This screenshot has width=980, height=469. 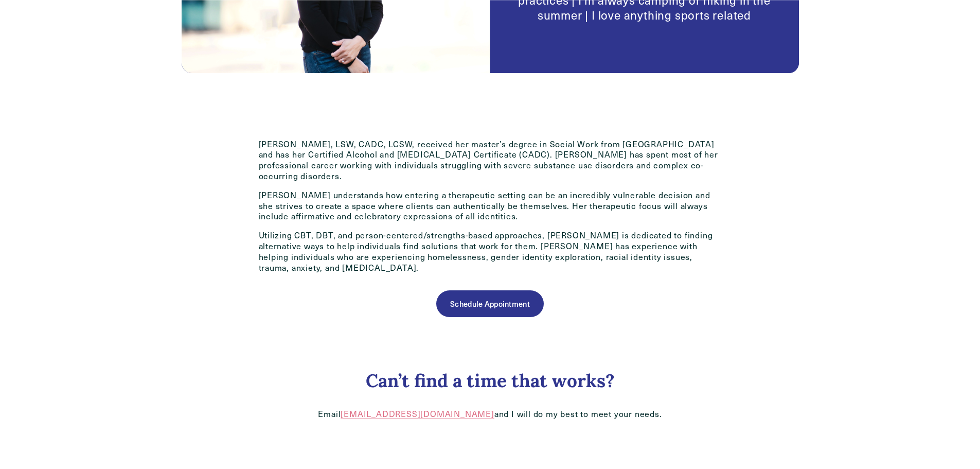 I want to click on a: Schedule Appointment, so click(x=490, y=304).